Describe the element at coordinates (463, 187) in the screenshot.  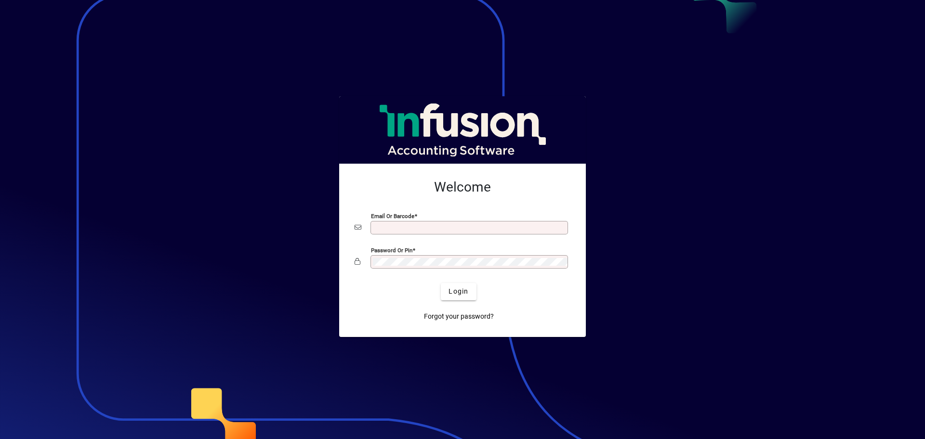
I see `h2: Welcome` at that location.